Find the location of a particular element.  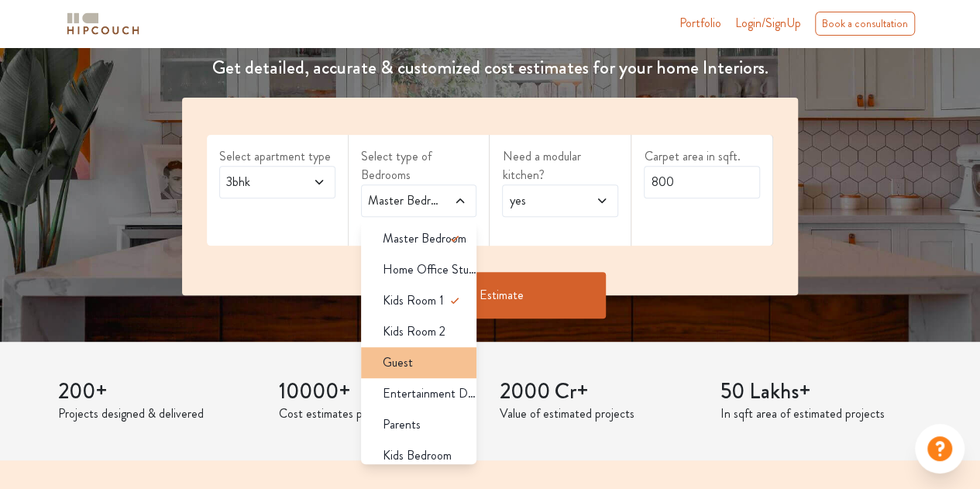

a: Portfolio is located at coordinates (701, 23).